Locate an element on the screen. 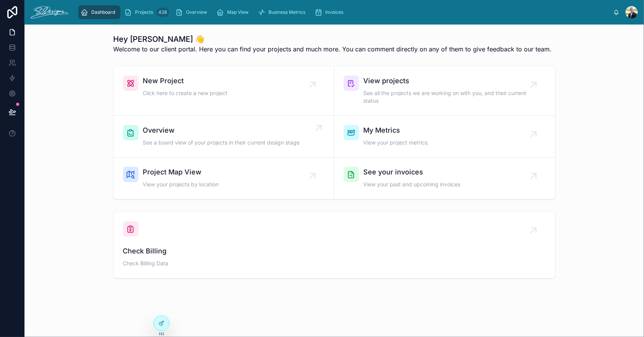 The image size is (644, 337). span: Welcome to our client portal. Here you can find your projects and much more. You can comment dire... is located at coordinates (333, 49).